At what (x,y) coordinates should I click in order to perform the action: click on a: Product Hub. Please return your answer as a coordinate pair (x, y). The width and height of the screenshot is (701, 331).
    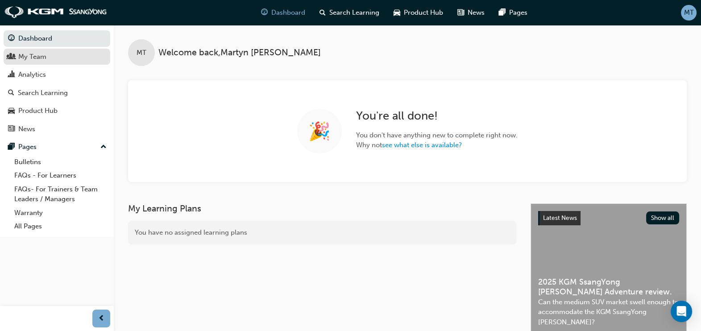
    Looking at the image, I should click on (57, 111).